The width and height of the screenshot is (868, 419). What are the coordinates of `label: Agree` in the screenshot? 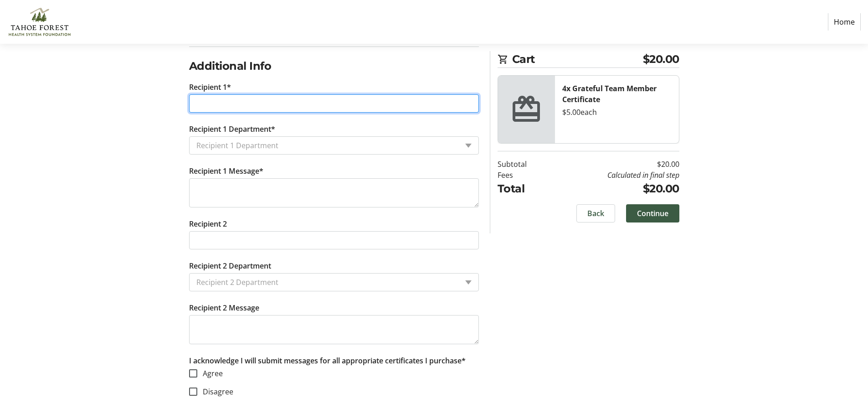 It's located at (210, 373).